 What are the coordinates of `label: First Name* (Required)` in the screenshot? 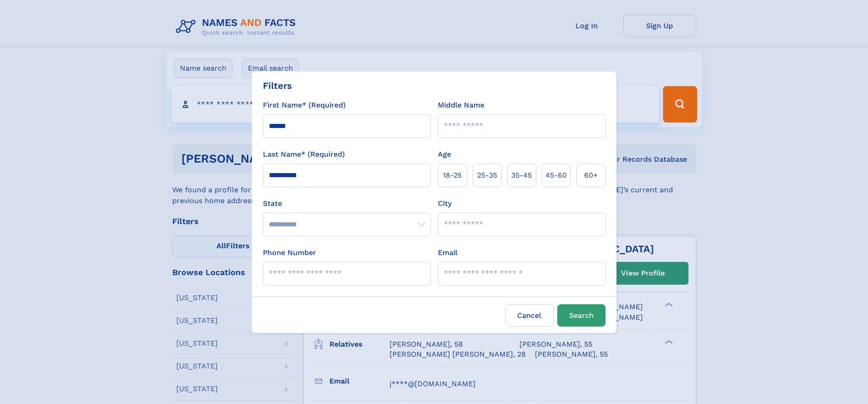 It's located at (305, 105).